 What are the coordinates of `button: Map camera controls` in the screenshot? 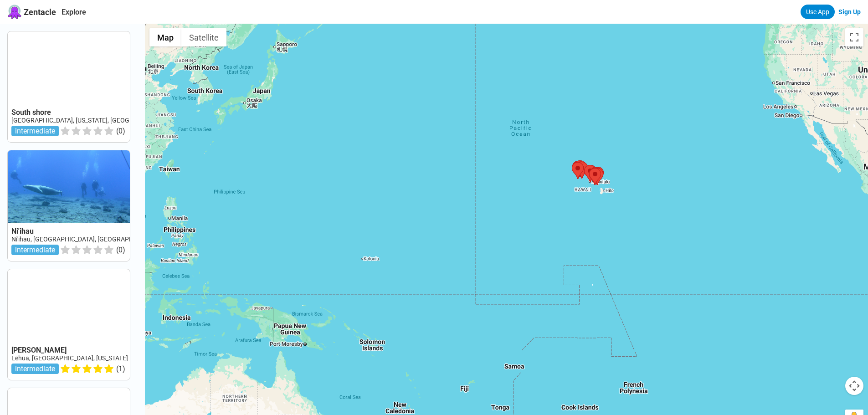 It's located at (855, 386).